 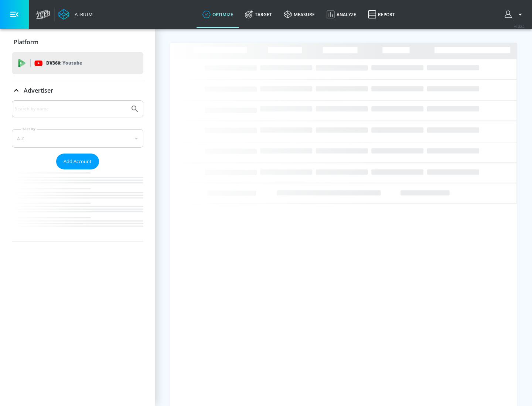 I want to click on button: Add Account, so click(x=77, y=162).